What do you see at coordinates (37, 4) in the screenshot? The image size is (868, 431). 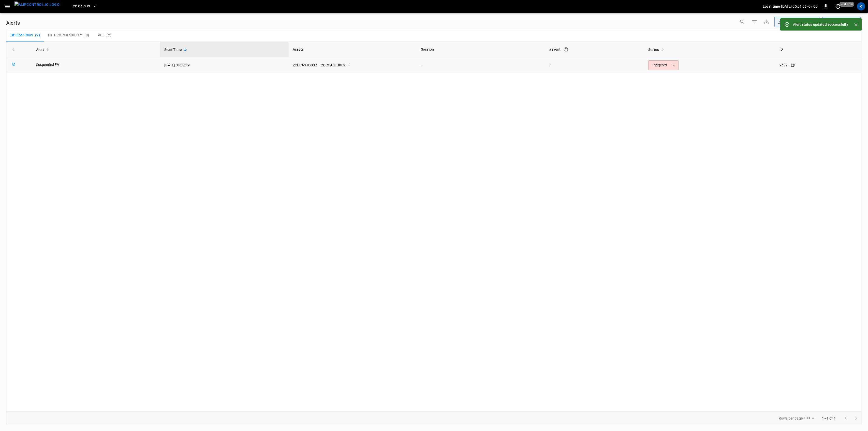 I see `img: ampcontrol.io logo` at bounding box center [37, 4].